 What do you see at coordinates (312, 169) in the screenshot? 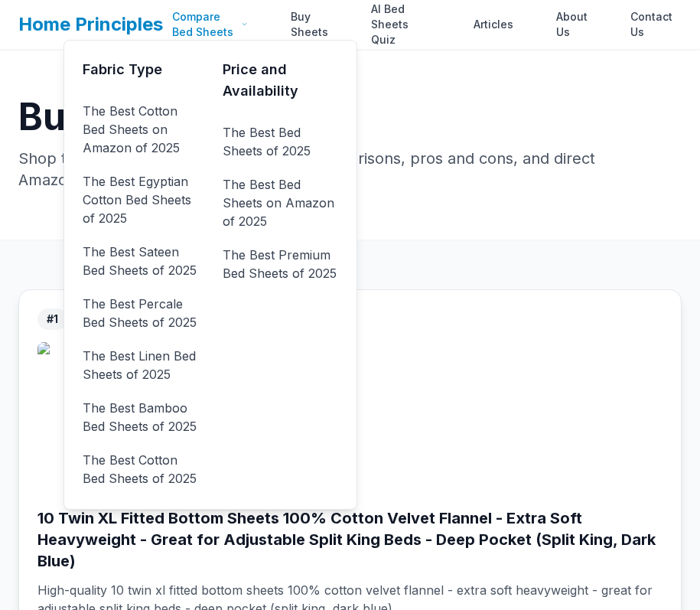
I see `p: Shop the best bed sheets with detailed comparisons, pros and cons, and direct Amazon links.` at bounding box center [312, 169].